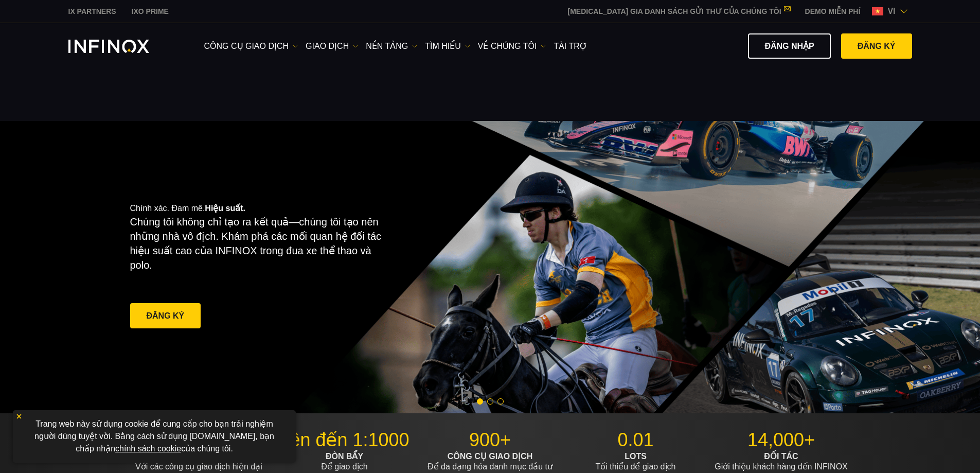 Image resolution: width=980 pixels, height=473 pixels. I want to click on strong: ĐỐI TÁC, so click(781, 456).